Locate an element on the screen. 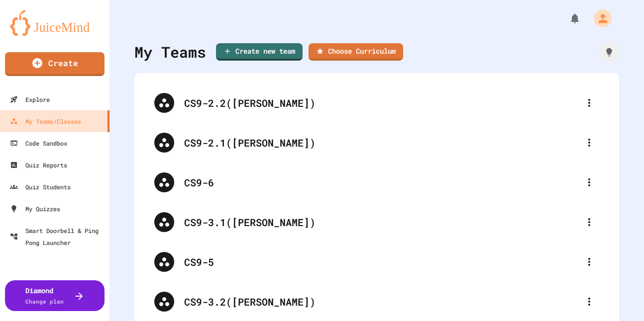  div: Diamond is located at coordinates (44, 296).